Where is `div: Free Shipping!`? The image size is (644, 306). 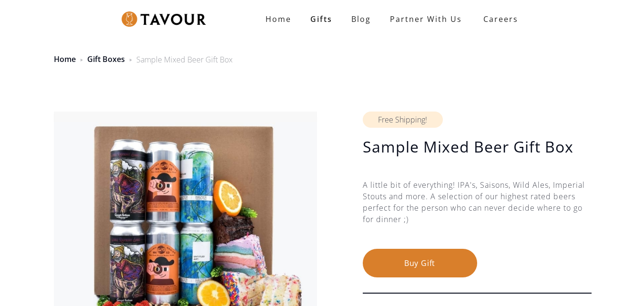 div: Free Shipping! is located at coordinates (403, 120).